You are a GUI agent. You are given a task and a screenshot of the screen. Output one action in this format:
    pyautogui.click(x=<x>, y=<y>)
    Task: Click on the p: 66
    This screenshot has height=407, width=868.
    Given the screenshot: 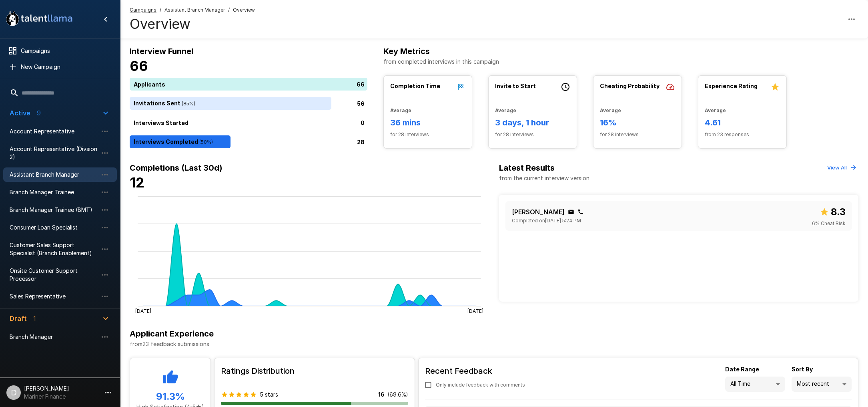 What is the action you would take?
    pyautogui.click(x=360, y=84)
    